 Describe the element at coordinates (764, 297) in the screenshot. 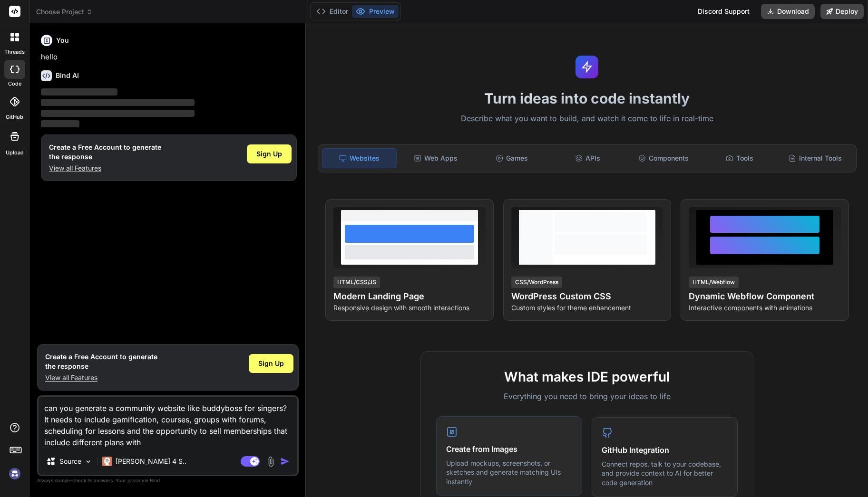

I see `h4: Dynamic Webflow Component` at that location.